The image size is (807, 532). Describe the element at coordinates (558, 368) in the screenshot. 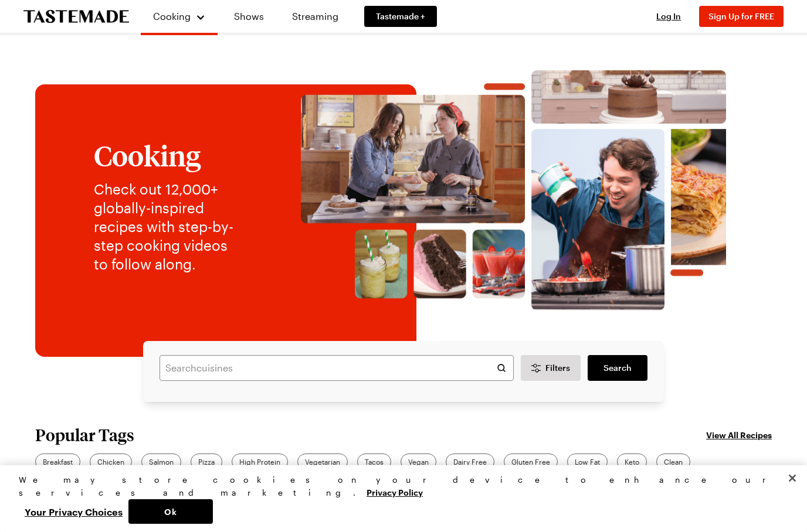

I see `span: Filters` at that location.